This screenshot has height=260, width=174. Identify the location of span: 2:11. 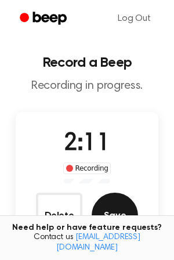
(87, 144).